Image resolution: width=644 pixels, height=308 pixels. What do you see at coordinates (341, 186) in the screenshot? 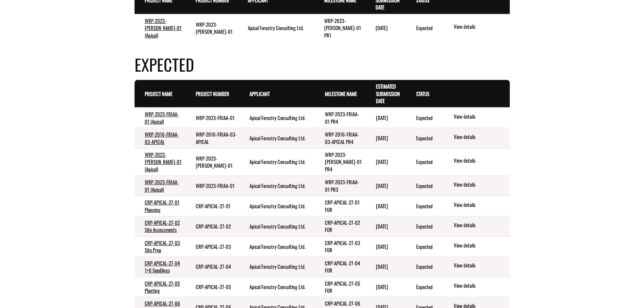
I see `td: WRP-2023-FRIAA-01 PR3` at bounding box center [341, 186].